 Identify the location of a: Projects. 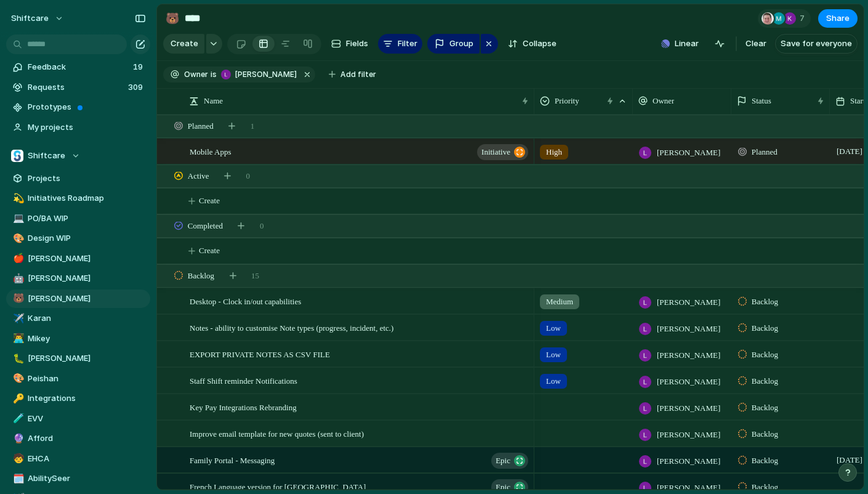
(78, 179).